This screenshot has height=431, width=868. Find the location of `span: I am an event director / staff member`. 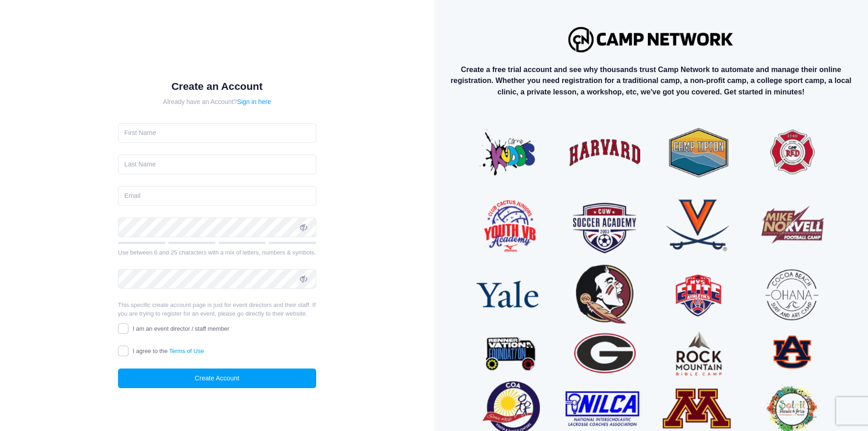

span: I am an event director / staff member is located at coordinates (181, 328).